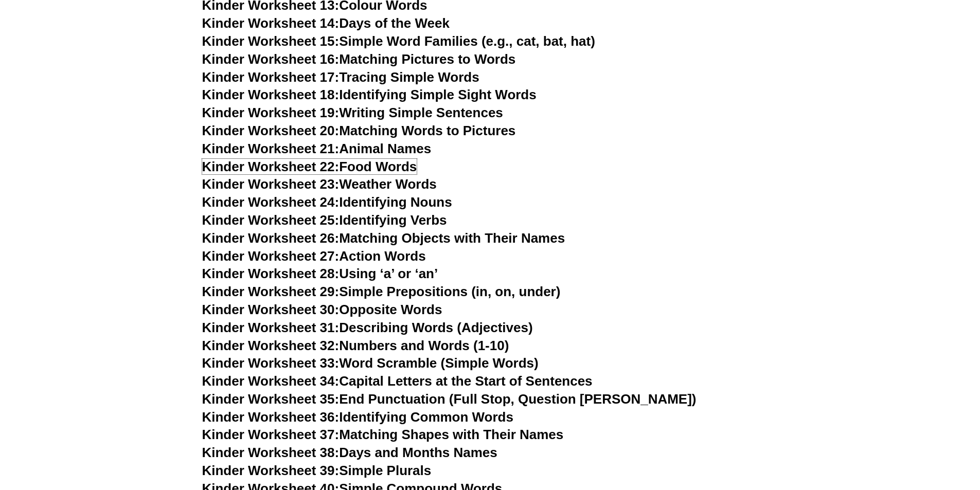 The image size is (980, 490). Describe the element at coordinates (270, 435) in the screenshot. I see `span: Kinder Worksheet 37:` at that location.